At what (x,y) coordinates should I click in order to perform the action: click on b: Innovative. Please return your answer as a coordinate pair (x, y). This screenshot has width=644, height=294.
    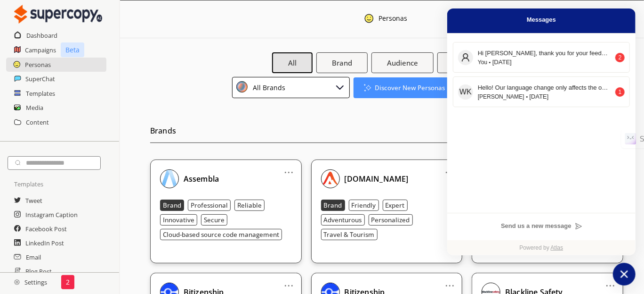
    Looking at the image, I should click on (179, 219).